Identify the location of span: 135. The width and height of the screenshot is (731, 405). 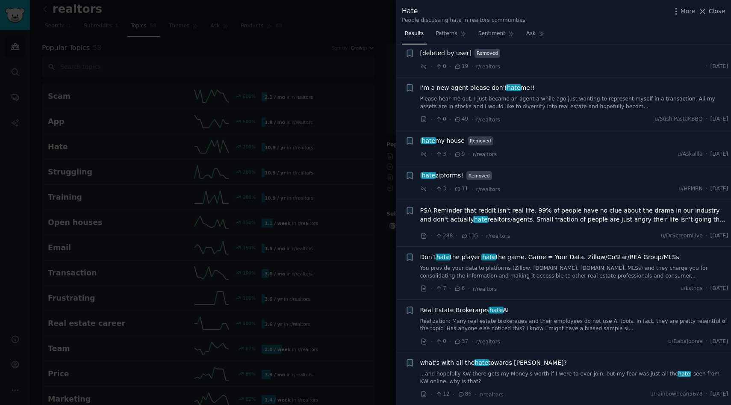
(469, 236).